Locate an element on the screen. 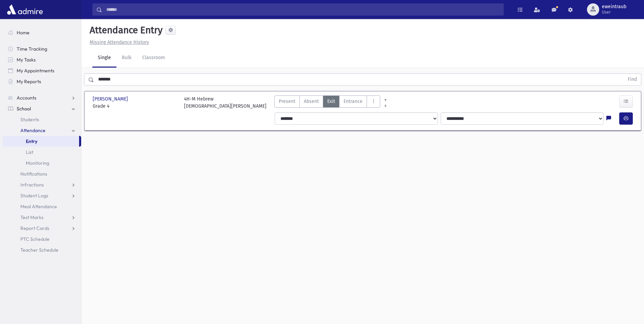  button: Find is located at coordinates (632, 79).